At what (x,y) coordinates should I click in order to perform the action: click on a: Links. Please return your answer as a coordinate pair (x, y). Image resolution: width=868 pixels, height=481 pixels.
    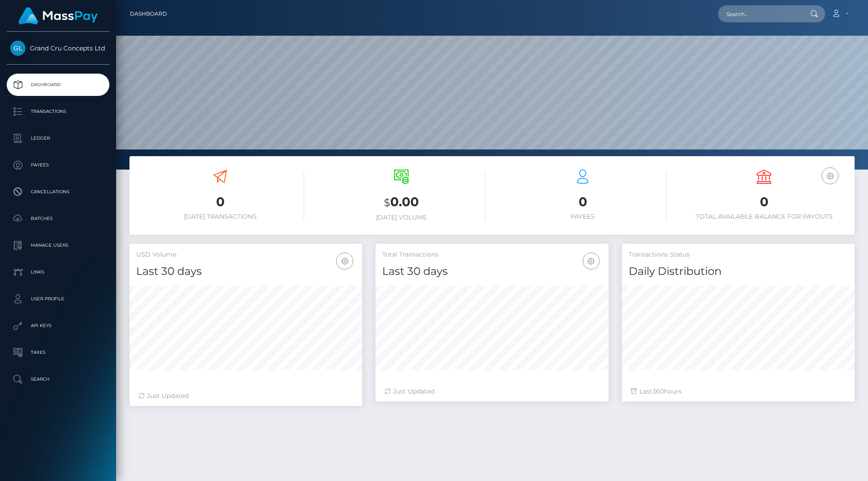
    Looking at the image, I should click on (58, 272).